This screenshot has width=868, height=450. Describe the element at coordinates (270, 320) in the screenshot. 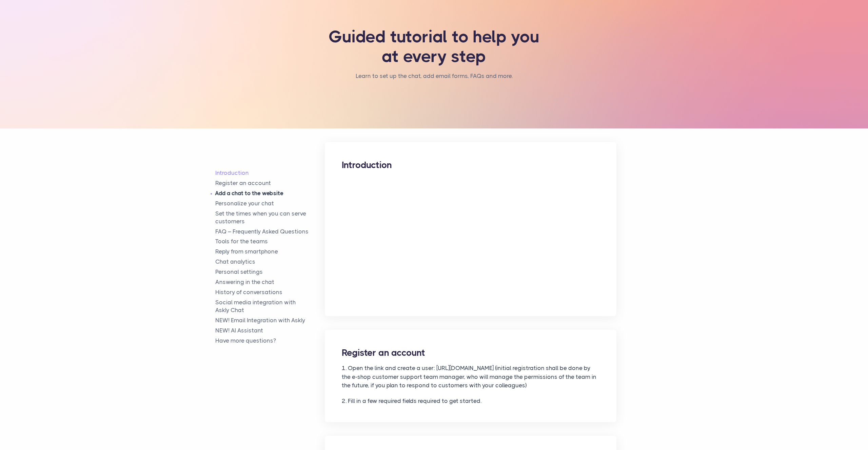

I see `a: NEW! Email Integration with Askly` at that location.